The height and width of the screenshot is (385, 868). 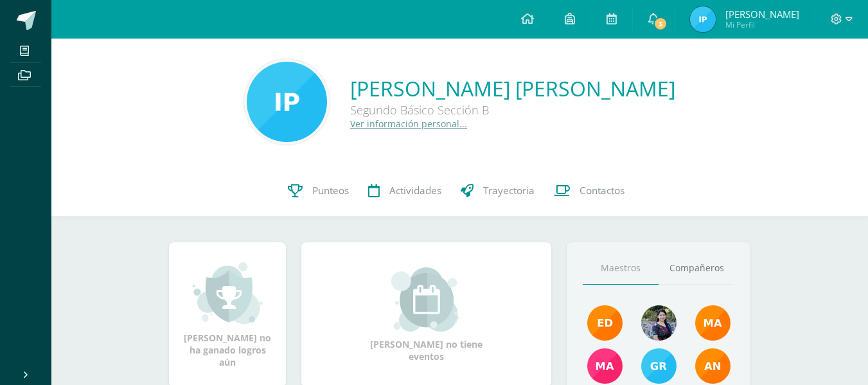 I want to click on img: f40e456500941b1b33f0807dd74ea5cf.png, so click(x=605, y=323).